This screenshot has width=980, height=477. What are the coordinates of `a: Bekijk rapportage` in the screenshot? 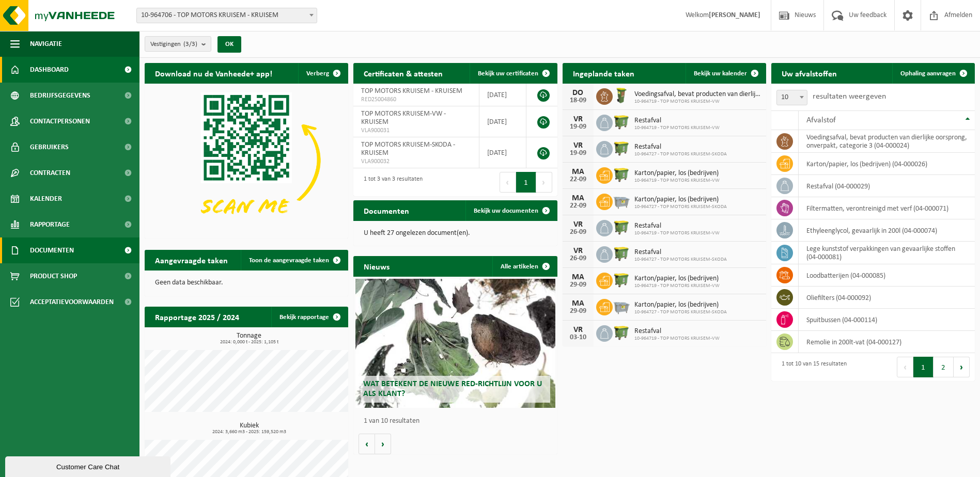 It's located at (309, 317).